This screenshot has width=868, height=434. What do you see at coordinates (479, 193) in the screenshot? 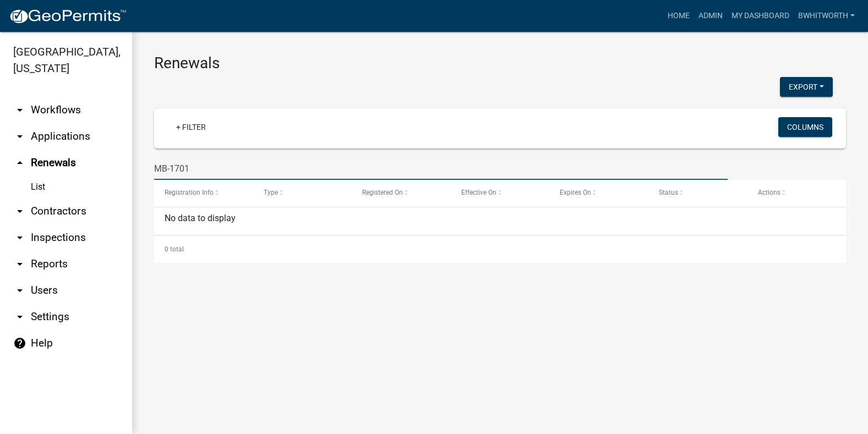
I see `span: Effective On` at bounding box center [479, 193].